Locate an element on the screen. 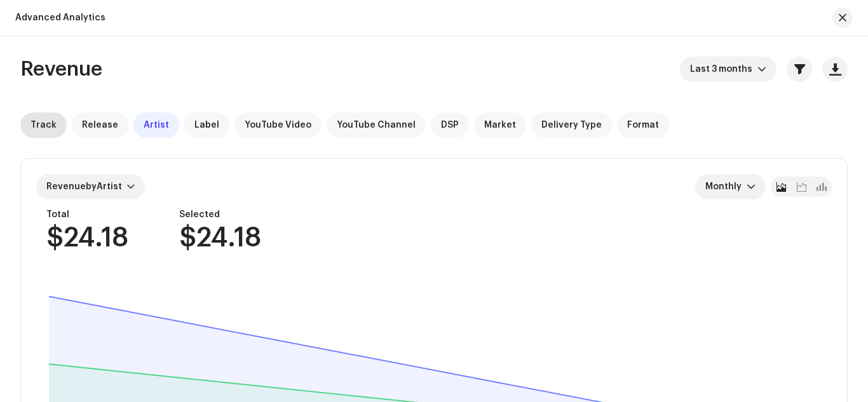  span: Last 3 months is located at coordinates (724, 69).